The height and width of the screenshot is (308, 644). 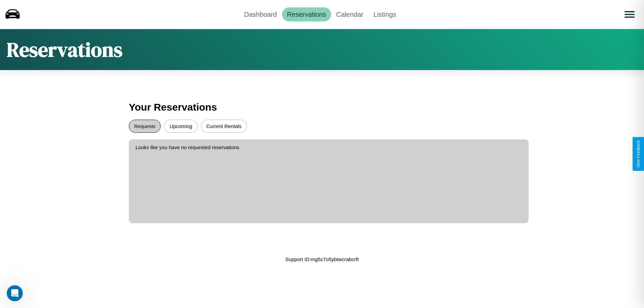 I want to click on a: Calendar, so click(x=350, y=14).